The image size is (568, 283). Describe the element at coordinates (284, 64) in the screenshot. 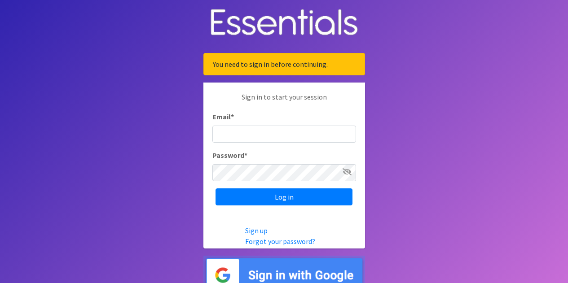

I see `div: You need to sign in before continuing.` at that location.